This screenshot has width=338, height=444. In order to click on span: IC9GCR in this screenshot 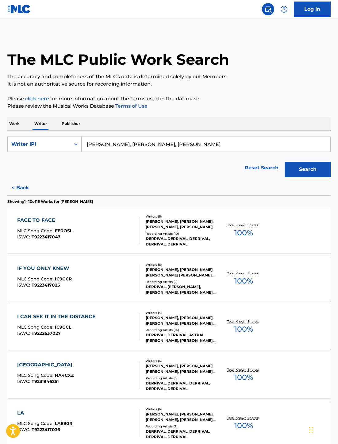, I will do `click(63, 279)`.